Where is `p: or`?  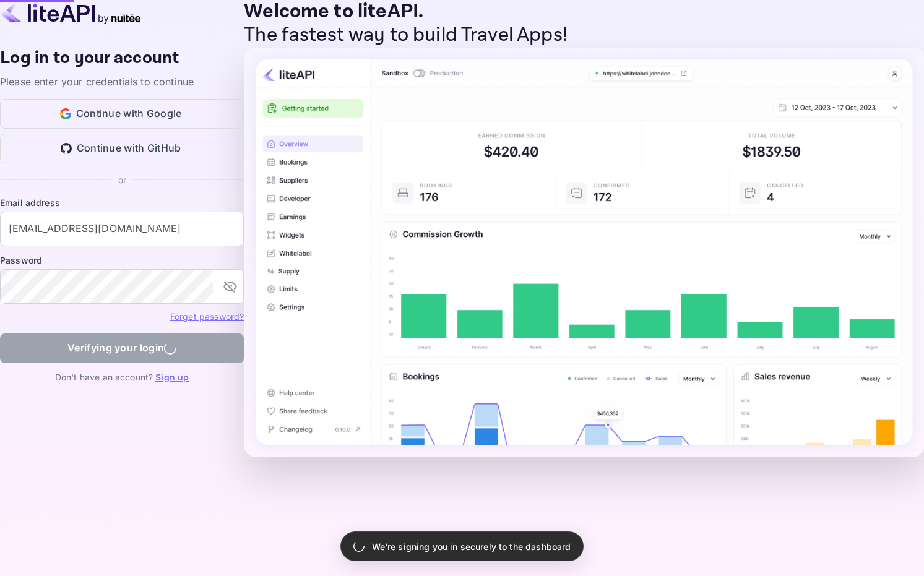 p: or is located at coordinates (122, 180).